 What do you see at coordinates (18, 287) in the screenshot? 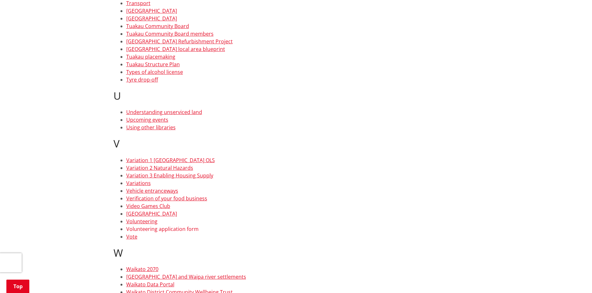
I see `a: Top` at bounding box center [18, 287].